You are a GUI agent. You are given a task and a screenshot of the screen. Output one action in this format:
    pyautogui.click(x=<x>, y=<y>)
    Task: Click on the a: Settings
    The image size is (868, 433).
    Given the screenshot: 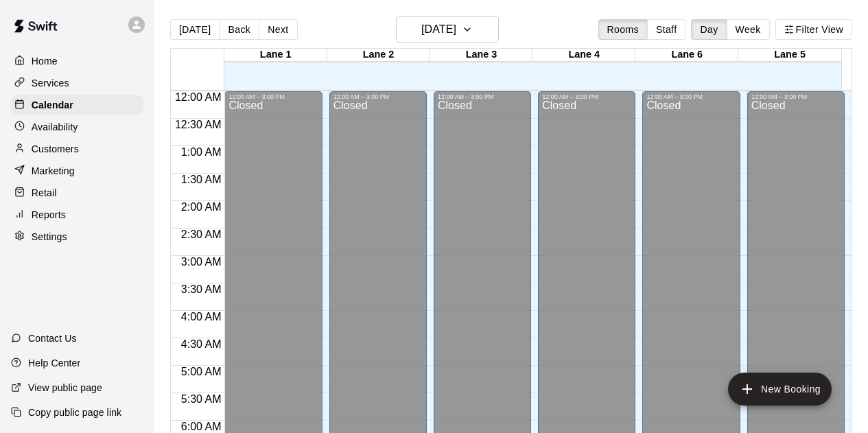 What is the action you would take?
    pyautogui.click(x=77, y=237)
    